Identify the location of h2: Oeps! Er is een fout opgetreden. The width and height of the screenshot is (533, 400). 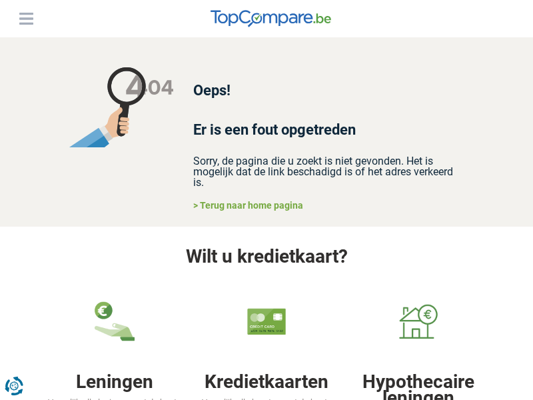
(329, 110).